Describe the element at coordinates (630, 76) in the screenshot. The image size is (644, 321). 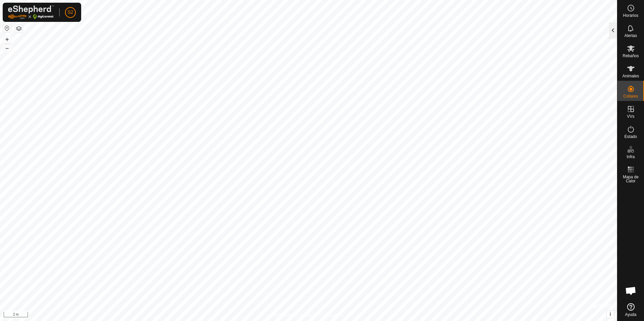
I see `span: Animales` at that location.